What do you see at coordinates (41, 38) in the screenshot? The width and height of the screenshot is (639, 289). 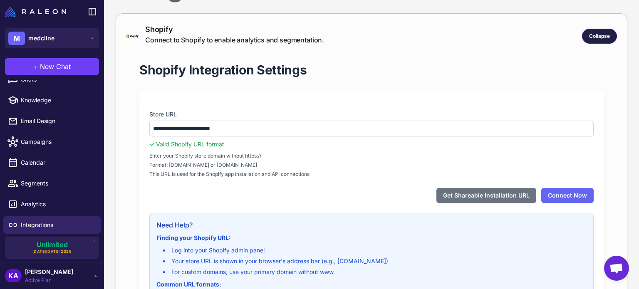 I see `span: medcline` at bounding box center [41, 38].